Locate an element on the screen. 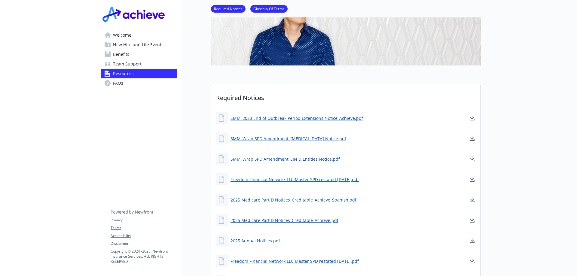 The width and height of the screenshot is (577, 276). p: Copyright © 2024 - 2025 , Newfront Insurance Services, ALL RIGHTS RESERVED is located at coordinates (144, 257).